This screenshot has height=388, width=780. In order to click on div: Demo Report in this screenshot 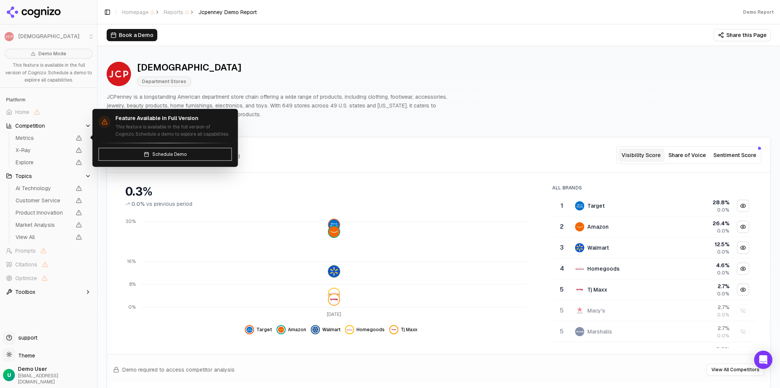, I will do `click(758, 12)`.